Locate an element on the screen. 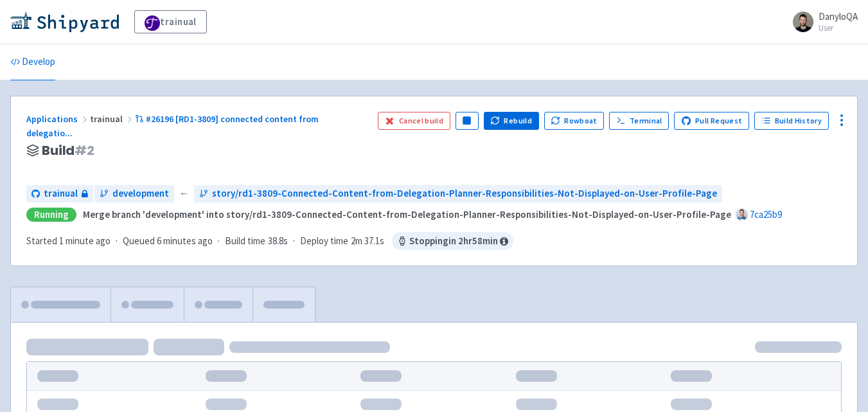 Image resolution: width=868 pixels, height=412 pixels. a: DanyloQA User is located at coordinates (822, 22).